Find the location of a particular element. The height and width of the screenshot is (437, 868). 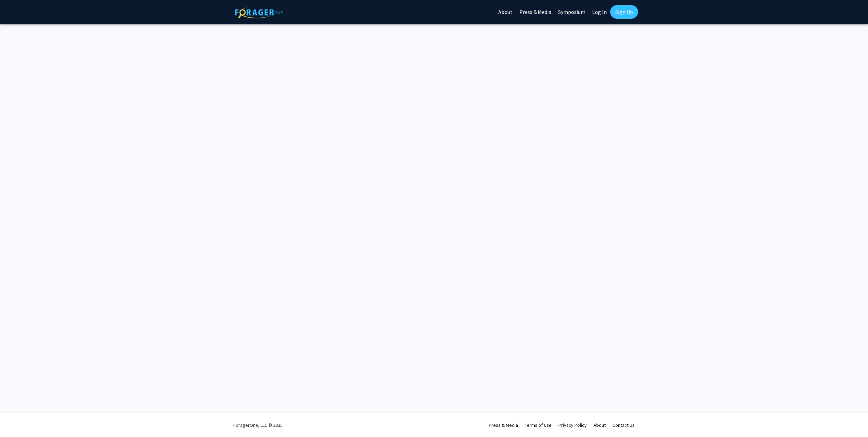

a: About is located at coordinates (599, 425).